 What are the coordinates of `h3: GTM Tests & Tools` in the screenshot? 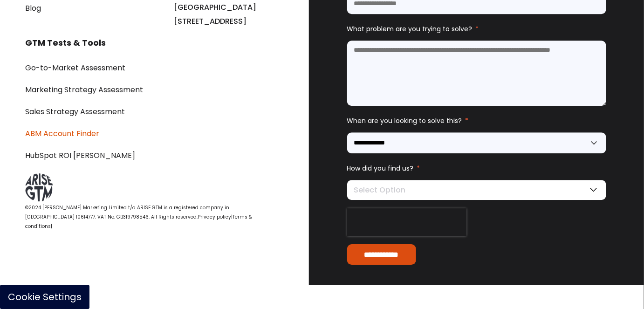 It's located at (145, 43).